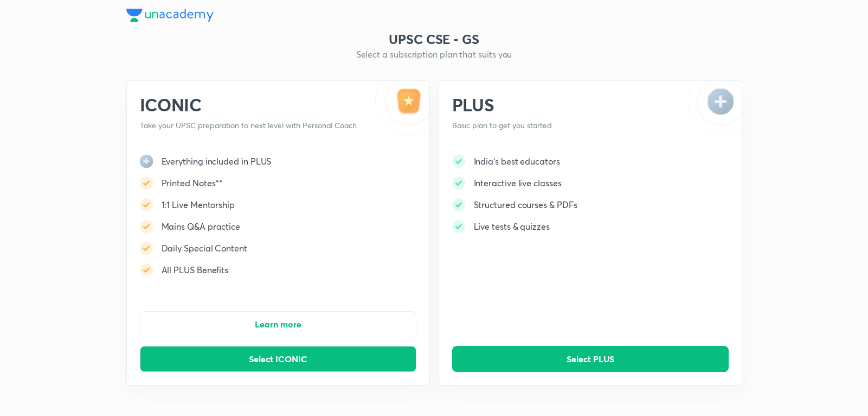 The width and height of the screenshot is (868, 416). Describe the element at coordinates (278, 324) in the screenshot. I see `span: Learn more` at that location.